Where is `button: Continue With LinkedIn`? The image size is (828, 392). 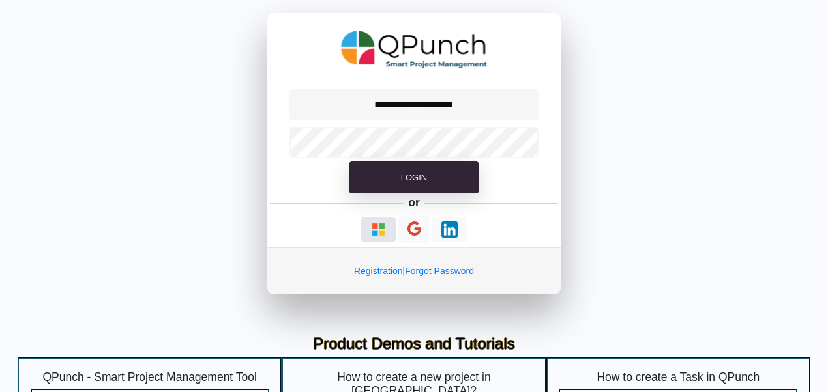 button: Continue With LinkedIn is located at coordinates (449, 229).